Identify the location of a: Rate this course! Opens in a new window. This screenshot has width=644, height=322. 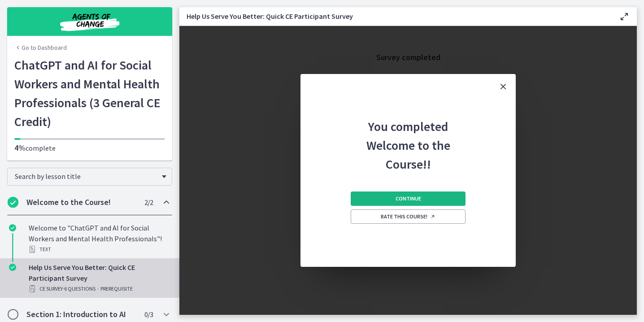
(408, 217).